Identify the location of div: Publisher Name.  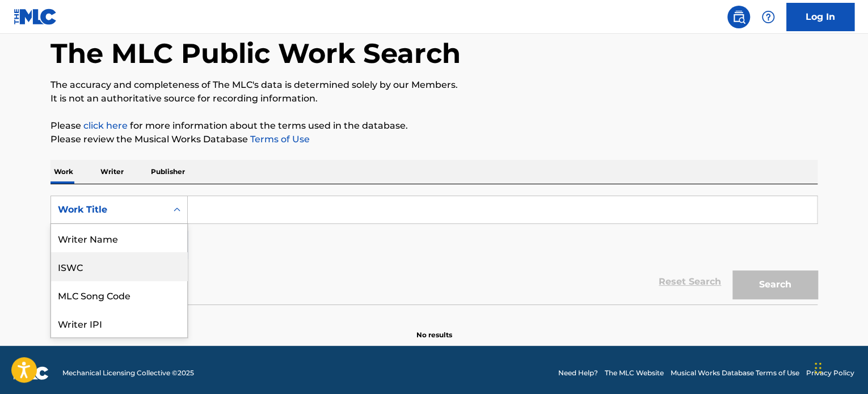
(119, 351).